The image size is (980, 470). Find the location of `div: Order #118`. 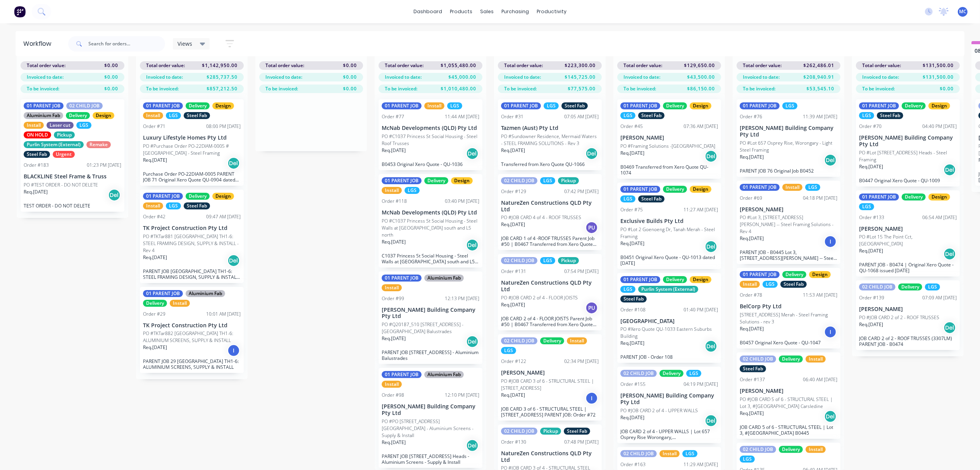

div: Order #118 is located at coordinates (394, 201).